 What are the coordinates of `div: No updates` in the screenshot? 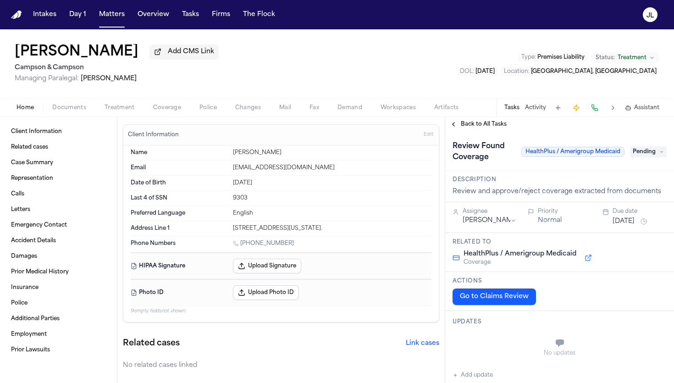 It's located at (559, 353).